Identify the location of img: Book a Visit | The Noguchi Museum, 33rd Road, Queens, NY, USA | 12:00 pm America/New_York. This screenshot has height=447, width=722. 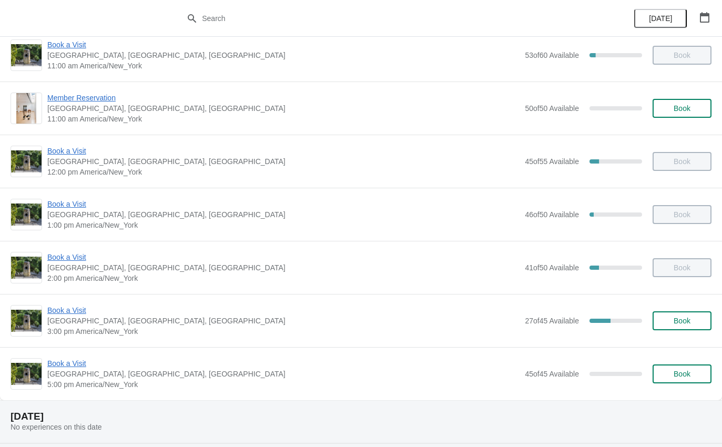
(26, 161).